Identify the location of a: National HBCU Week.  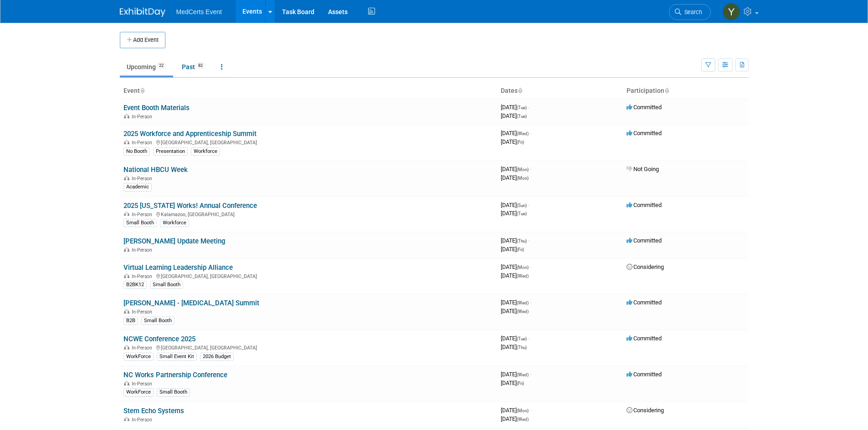
(156, 170).